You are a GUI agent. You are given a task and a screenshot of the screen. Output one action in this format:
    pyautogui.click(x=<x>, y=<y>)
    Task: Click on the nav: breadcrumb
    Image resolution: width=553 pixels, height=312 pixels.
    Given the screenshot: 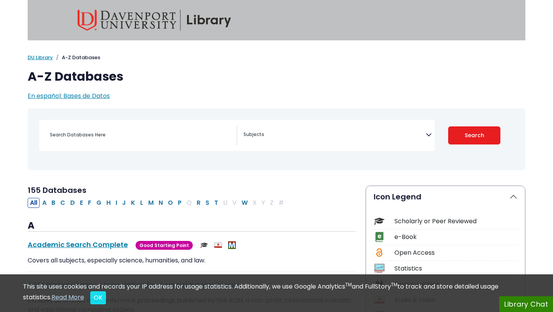 What is the action you would take?
    pyautogui.click(x=276, y=58)
    